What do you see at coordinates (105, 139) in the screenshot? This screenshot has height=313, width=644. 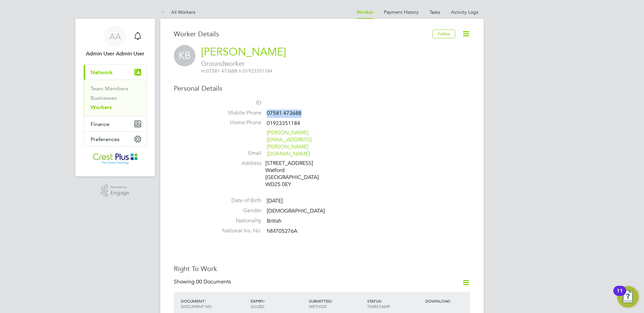 I see `span: Preferences` at bounding box center [105, 139].